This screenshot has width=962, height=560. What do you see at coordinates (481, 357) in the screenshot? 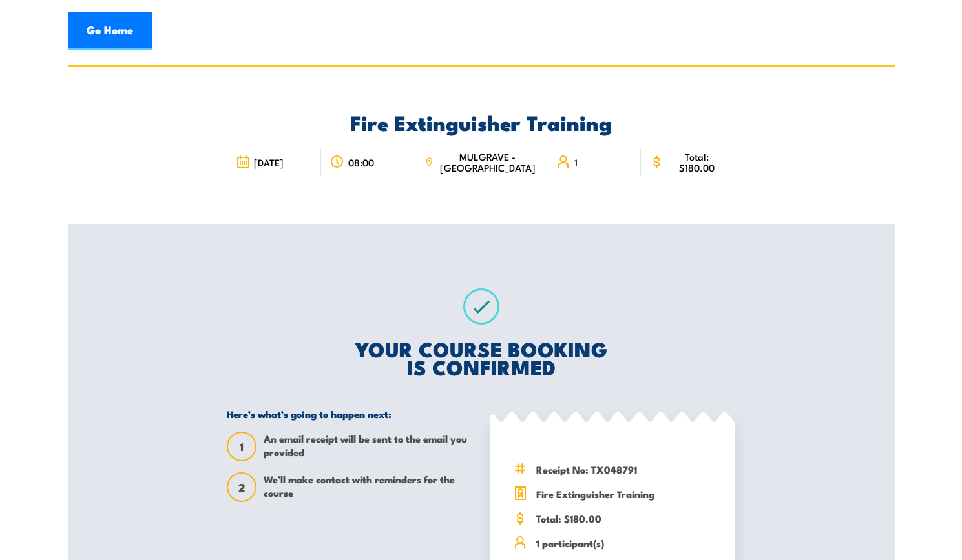
I see `h2: YOUR COURSE BOOKING IS CONFIRMED` at bounding box center [481, 357].